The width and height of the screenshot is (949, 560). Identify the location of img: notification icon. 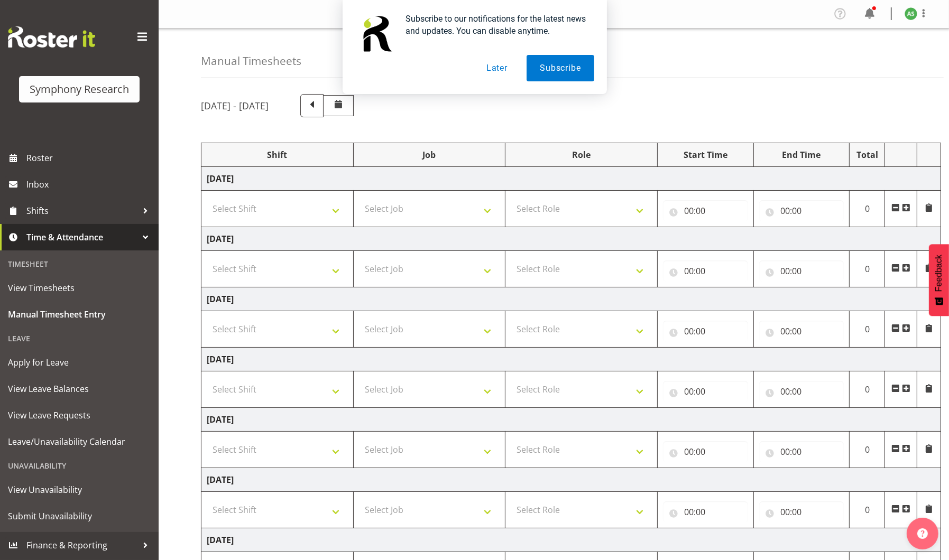
(377, 34).